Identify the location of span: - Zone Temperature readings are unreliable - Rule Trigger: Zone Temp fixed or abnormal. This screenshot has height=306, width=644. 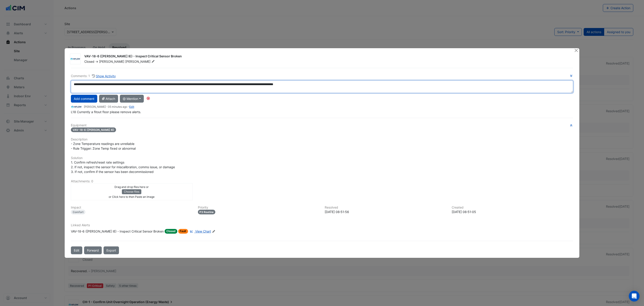
(103, 146).